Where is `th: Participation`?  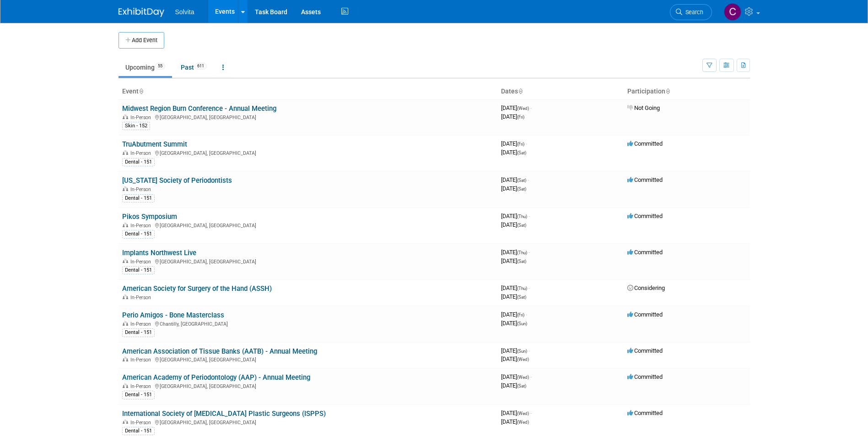
th: Participation is located at coordinates (687, 91).